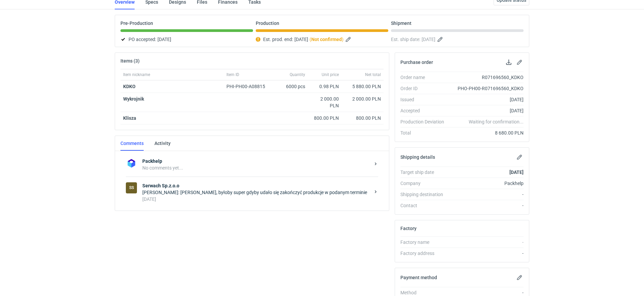 Image resolution: width=644 pixels, height=296 pixels. Describe the element at coordinates (256, 161) in the screenshot. I see `strong: Packhelp` at that location.